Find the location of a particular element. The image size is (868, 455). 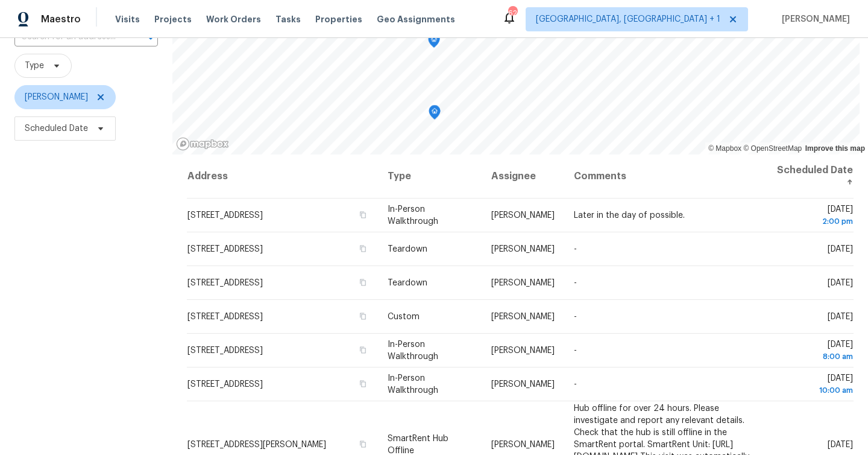

span: Later in the day of possible. is located at coordinates (630, 215).